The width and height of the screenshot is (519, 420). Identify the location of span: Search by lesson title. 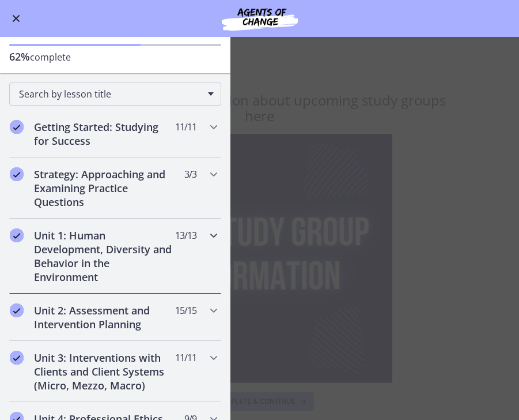
(111, 94).